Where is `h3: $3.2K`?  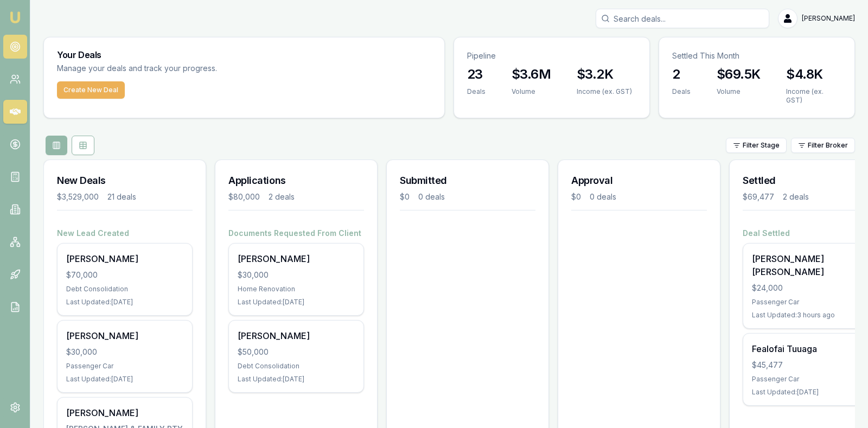
h3: $3.2K is located at coordinates (604, 75).